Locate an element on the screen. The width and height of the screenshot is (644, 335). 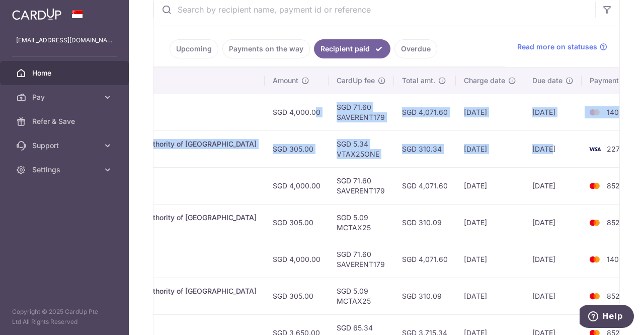
td: SGD 5.34 VTAX25ONE is located at coordinates (361, 149).